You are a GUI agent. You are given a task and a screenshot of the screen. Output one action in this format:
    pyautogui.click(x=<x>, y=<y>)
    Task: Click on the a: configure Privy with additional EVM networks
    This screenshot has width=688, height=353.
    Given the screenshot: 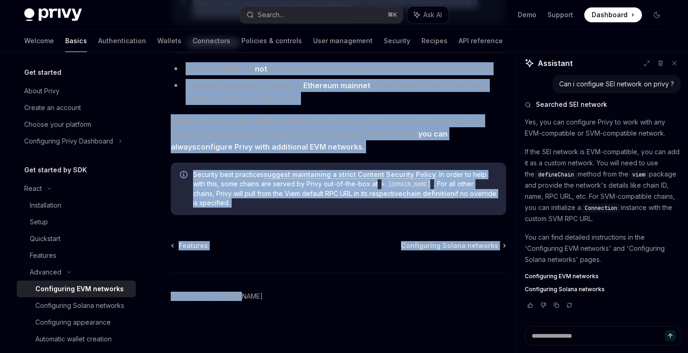 What is the action you would take?
    pyautogui.click(x=279, y=147)
    